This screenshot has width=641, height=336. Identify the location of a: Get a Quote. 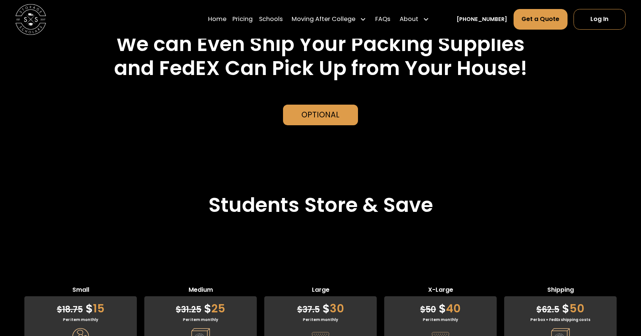
(540, 19).